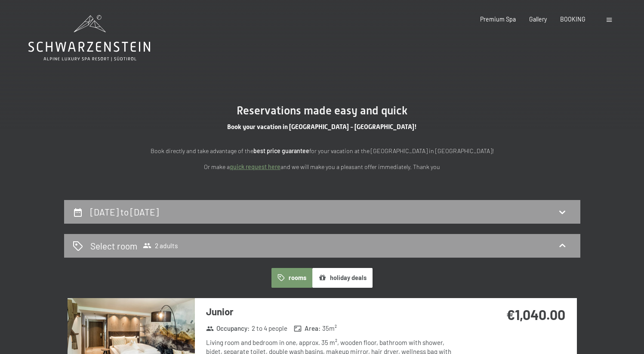 The image size is (644, 354). Describe the element at coordinates (538, 19) in the screenshot. I see `span: Gallery` at that location.